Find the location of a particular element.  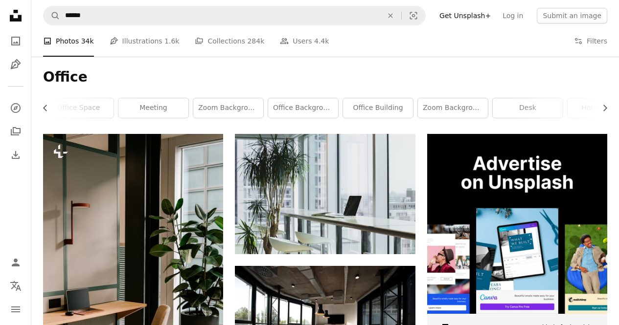

a: office space is located at coordinates (78, 108).